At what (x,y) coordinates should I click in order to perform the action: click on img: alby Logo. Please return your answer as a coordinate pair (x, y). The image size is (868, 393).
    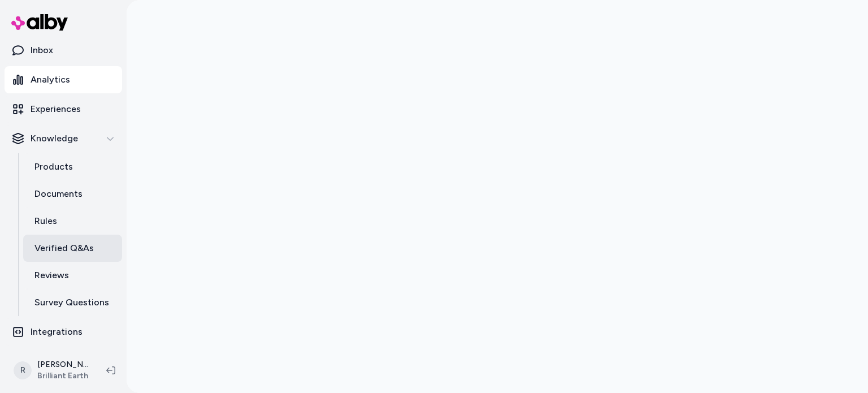
    Looking at the image, I should click on (39, 22).